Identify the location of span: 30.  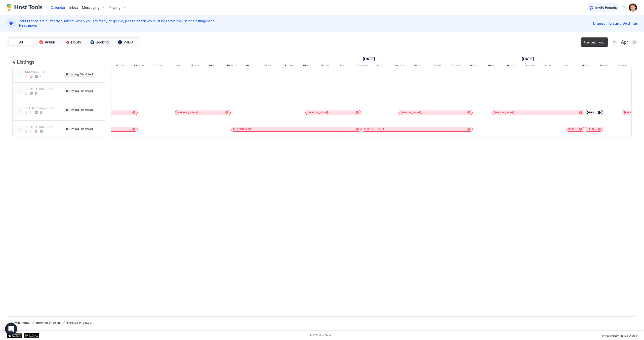
(508, 66).